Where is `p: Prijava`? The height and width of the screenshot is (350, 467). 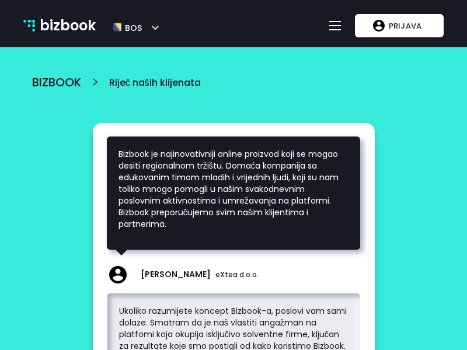
p: Prijava is located at coordinates (405, 26).